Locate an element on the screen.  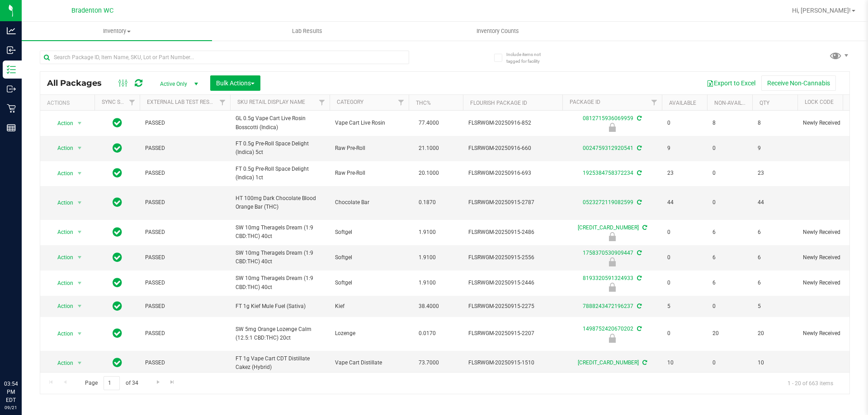
span: 20 is located at coordinates (775, 334).